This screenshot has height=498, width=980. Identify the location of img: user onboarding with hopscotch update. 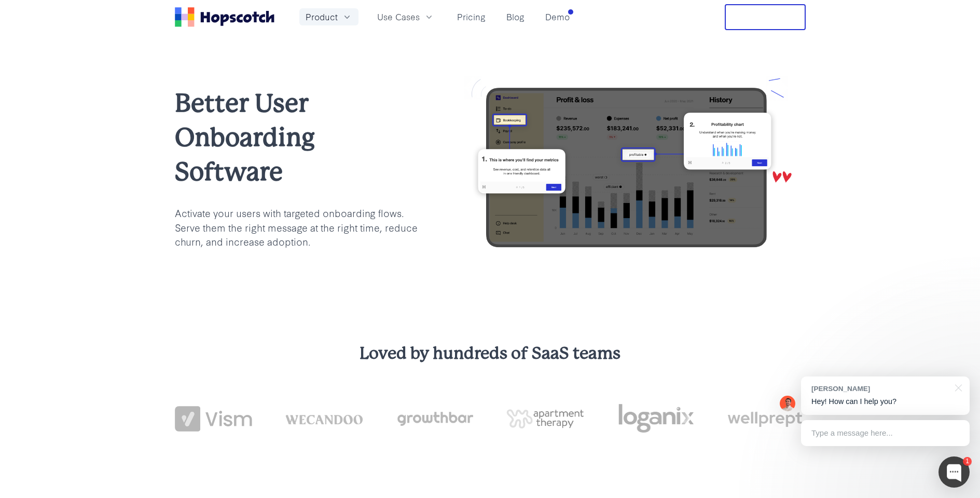
(628, 168).